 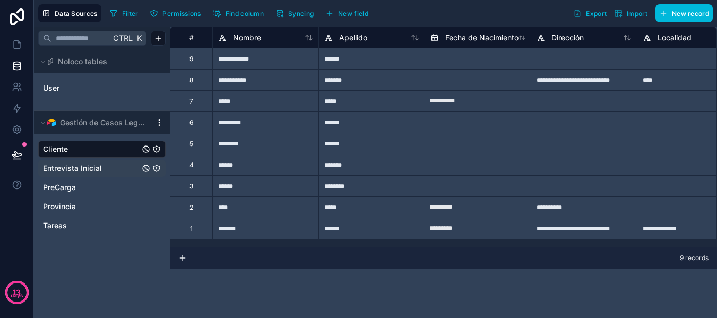 I want to click on span: Cliente, so click(x=55, y=149).